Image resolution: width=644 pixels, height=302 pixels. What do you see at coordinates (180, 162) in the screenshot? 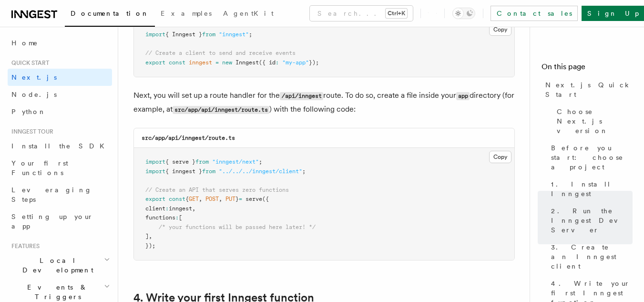
I see `span: { serve }` at bounding box center [180, 162].